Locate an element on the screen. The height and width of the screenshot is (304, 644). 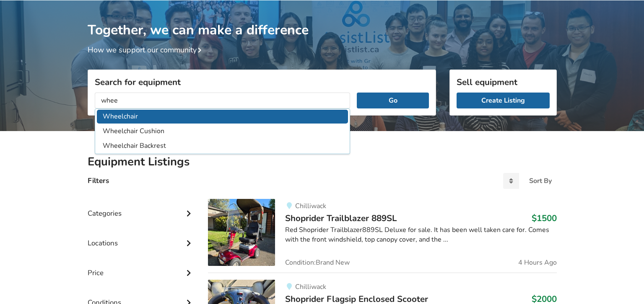
h3: Sell equipment is located at coordinates (503, 82).